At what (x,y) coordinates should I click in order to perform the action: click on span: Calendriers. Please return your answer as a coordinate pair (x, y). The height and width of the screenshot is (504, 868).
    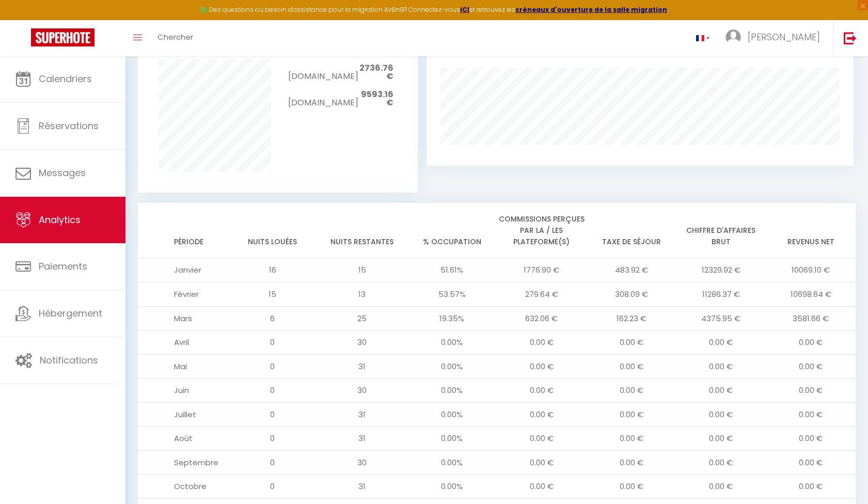
    Looking at the image, I should click on (65, 79).